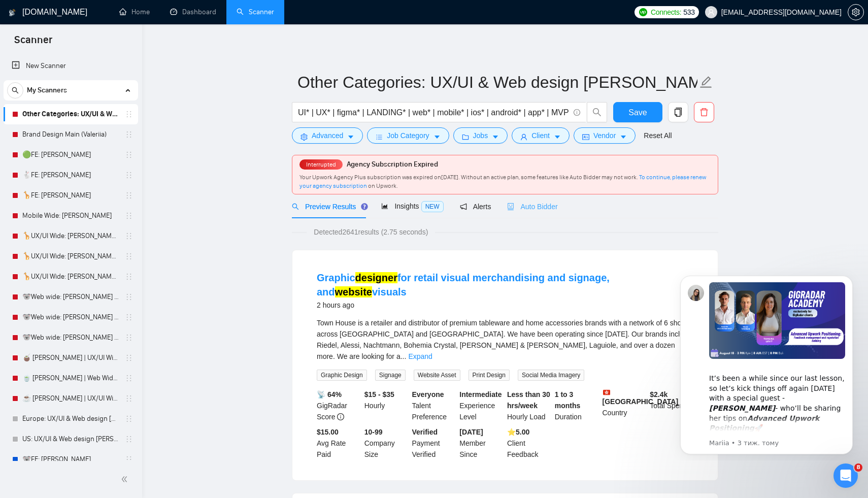 The height and width of the screenshot is (498, 868). Describe the element at coordinates (597, 112) in the screenshot. I see `button: search` at that location.